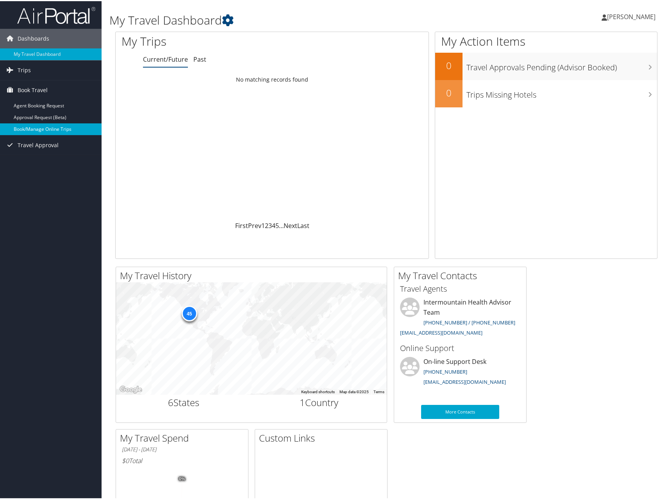  I want to click on span: Trips, so click(24, 69).